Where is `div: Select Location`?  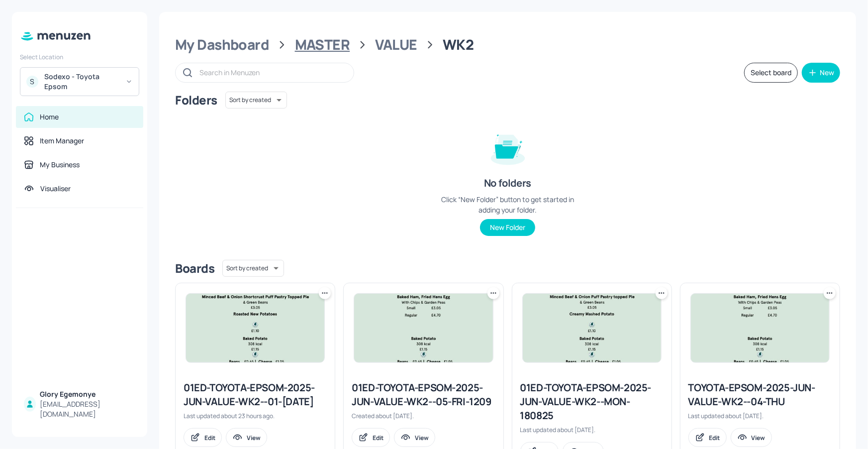 div: Select Location is located at coordinates (80, 56).